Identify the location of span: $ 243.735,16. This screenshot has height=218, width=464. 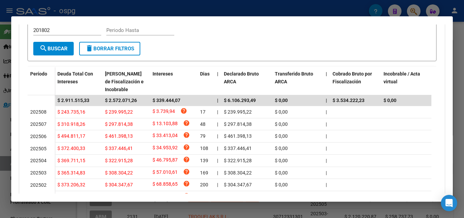
(71, 112).